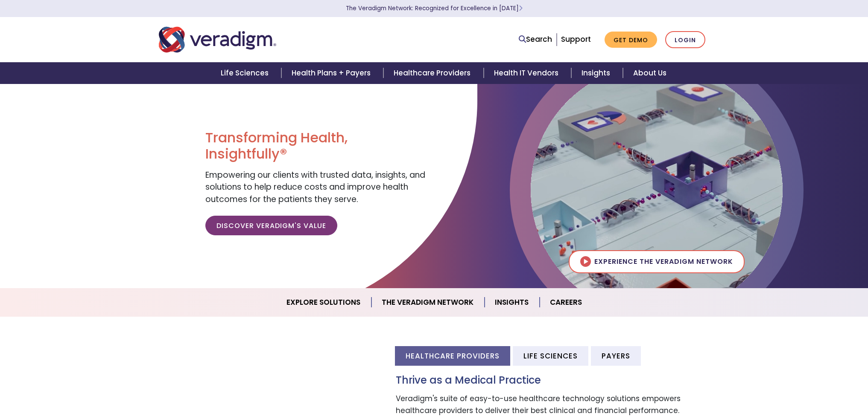  I want to click on img: Veradigm logo, so click(218, 40).